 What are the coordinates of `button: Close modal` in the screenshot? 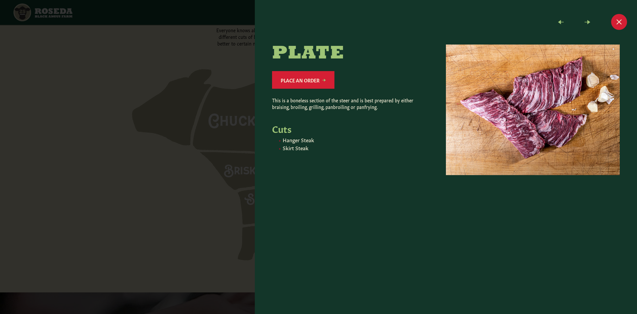 It's located at (619, 22).